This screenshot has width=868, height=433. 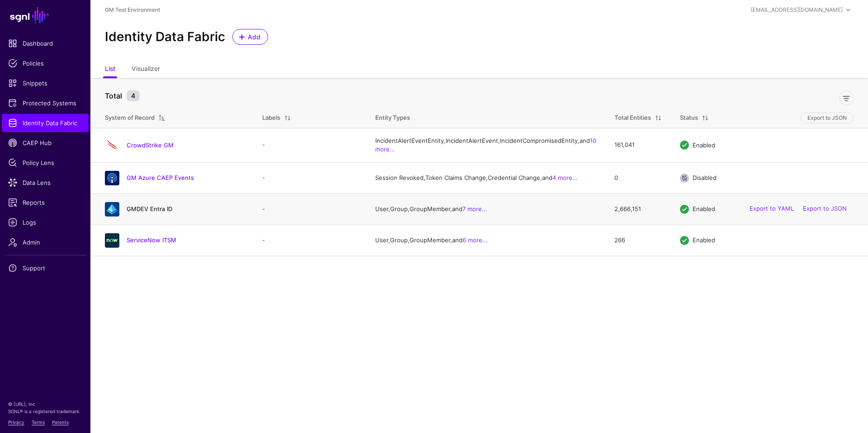 I want to click on span: Protected Systems, so click(x=45, y=103).